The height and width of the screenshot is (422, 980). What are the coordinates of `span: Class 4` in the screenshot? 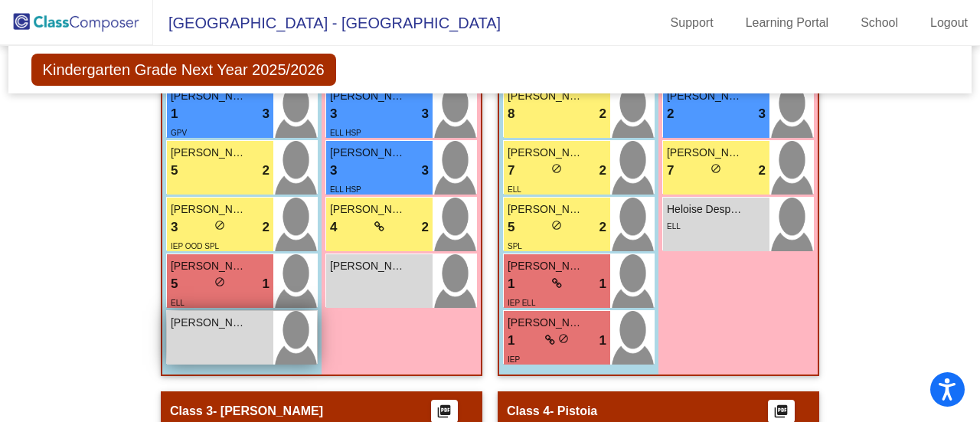 It's located at (528, 411).